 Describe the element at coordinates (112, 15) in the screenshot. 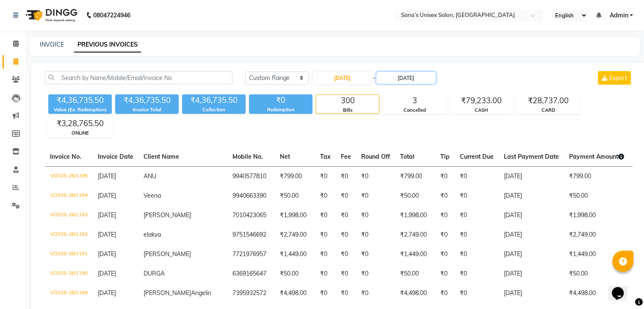

I see `b: 08047224946` at that location.